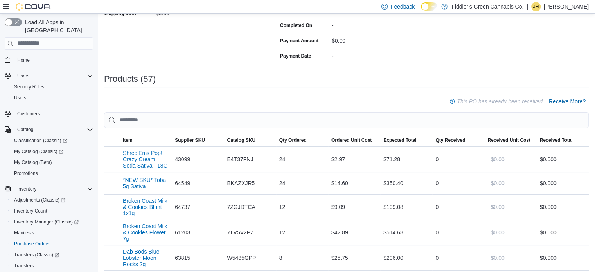  What do you see at coordinates (52, 173) in the screenshot?
I see `button: Promotions` at bounding box center [52, 173].